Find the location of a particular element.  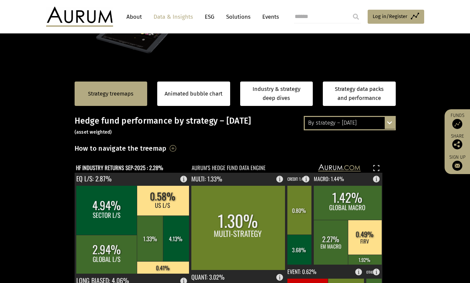

a: Industry & strategy deep dives is located at coordinates (277, 94).